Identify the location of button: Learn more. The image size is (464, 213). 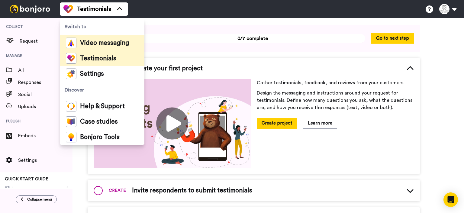
(320, 123).